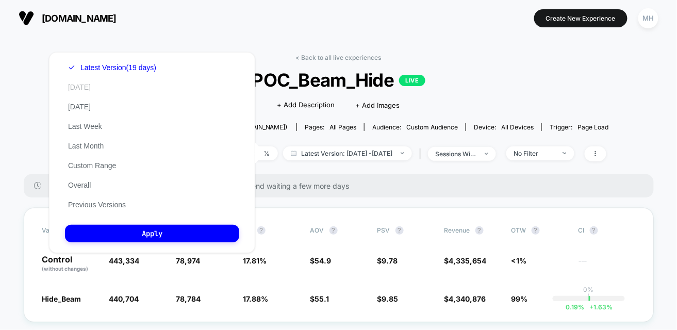  I want to click on span: Custom Audience, so click(432, 127).